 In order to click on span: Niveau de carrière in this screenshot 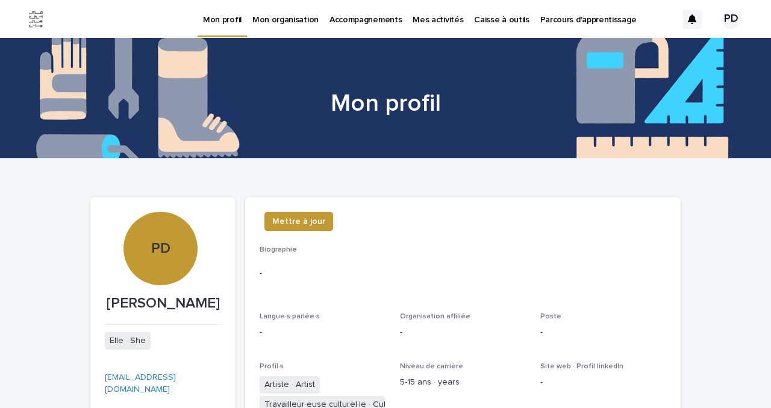, I will do `click(431, 367)`.